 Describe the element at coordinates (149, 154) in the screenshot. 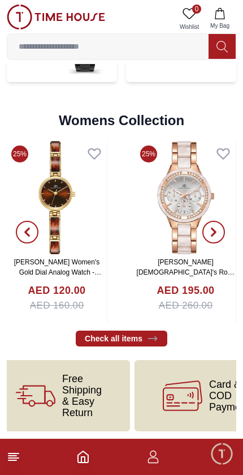

I see `span: 25%` at that location.